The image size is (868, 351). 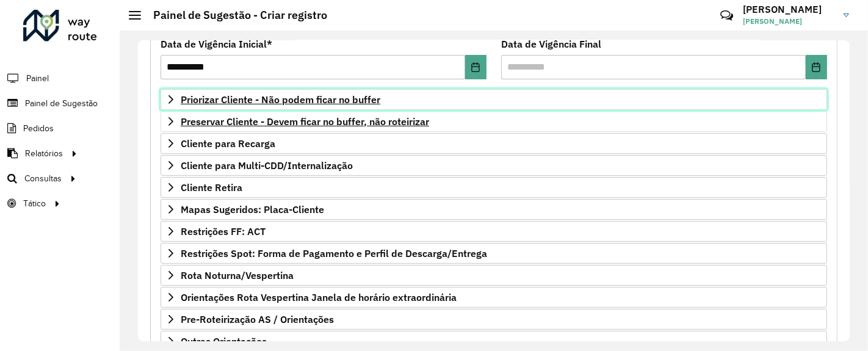 What do you see at coordinates (280, 99) in the screenshot?
I see `span: Priorizar Cliente - Não podem ficar no buffer` at bounding box center [280, 99].